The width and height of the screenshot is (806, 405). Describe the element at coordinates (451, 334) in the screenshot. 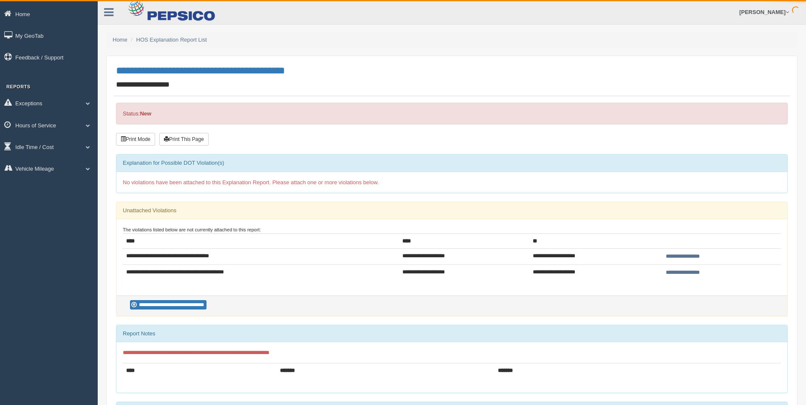

I see `div: Report Notes` at that location.